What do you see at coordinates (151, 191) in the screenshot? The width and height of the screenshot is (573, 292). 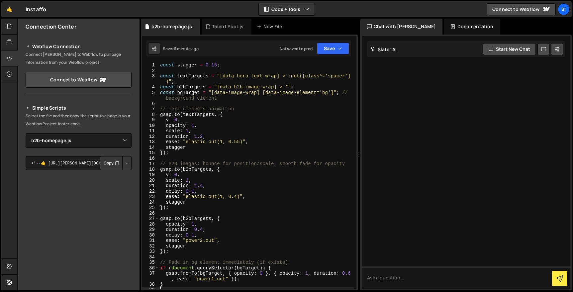 I see `div: 22` at bounding box center [151, 191].